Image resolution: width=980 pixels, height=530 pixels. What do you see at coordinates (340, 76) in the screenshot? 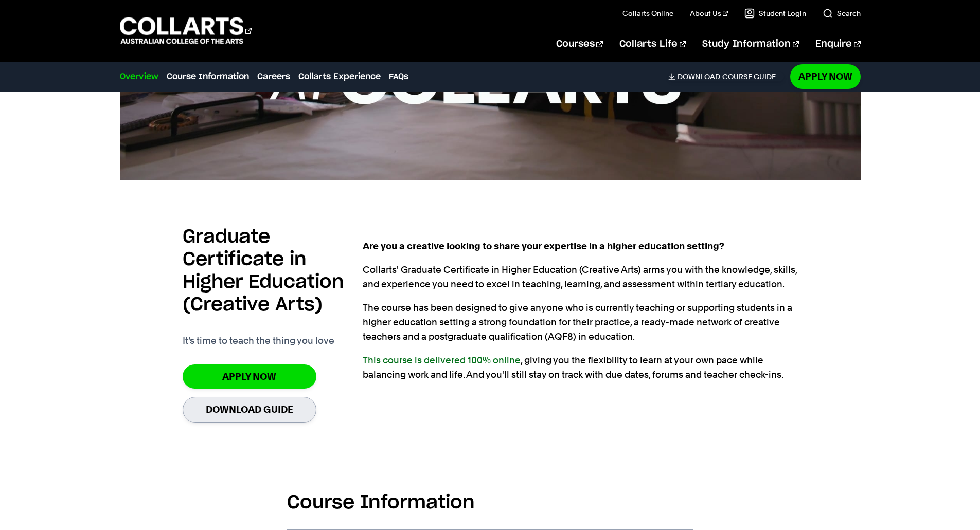
I see `a: Collarts Experience` at bounding box center [340, 76].